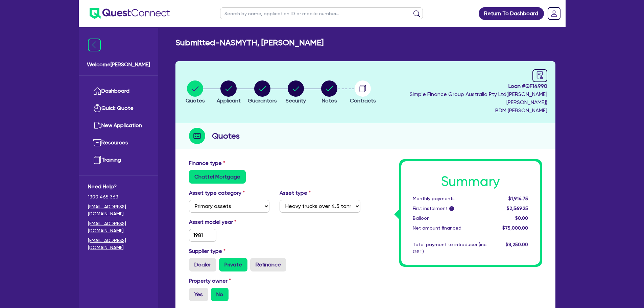 This screenshot has width=644, height=308. Describe the element at coordinates (118, 187) in the screenshot. I see `span: Need Help?` at that location.